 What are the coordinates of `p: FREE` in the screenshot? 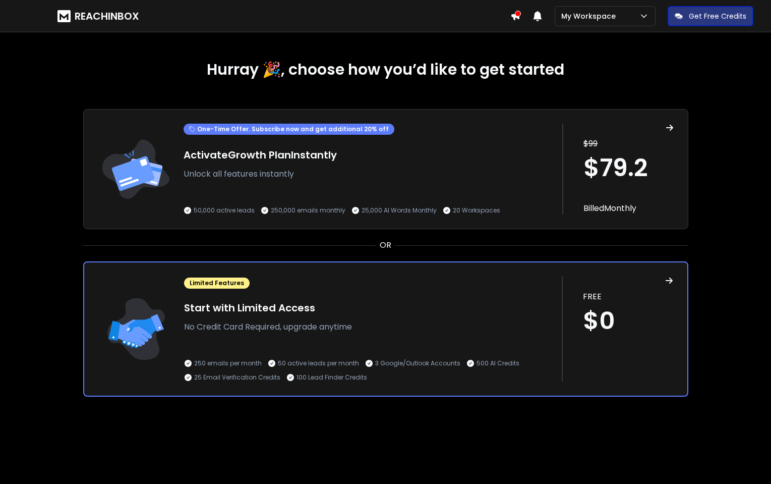 It's located at (628, 297).